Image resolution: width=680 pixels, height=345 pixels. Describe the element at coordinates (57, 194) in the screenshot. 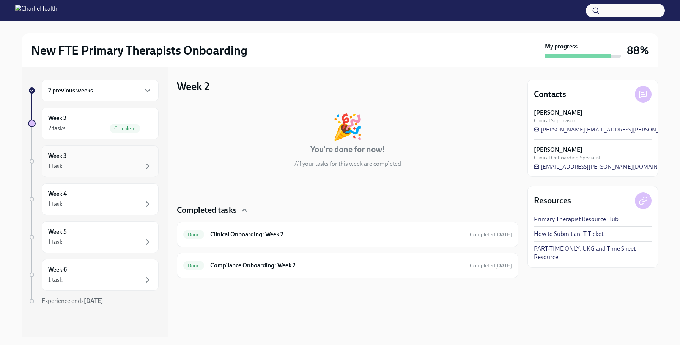

I see `h6: Week 4` at that location.